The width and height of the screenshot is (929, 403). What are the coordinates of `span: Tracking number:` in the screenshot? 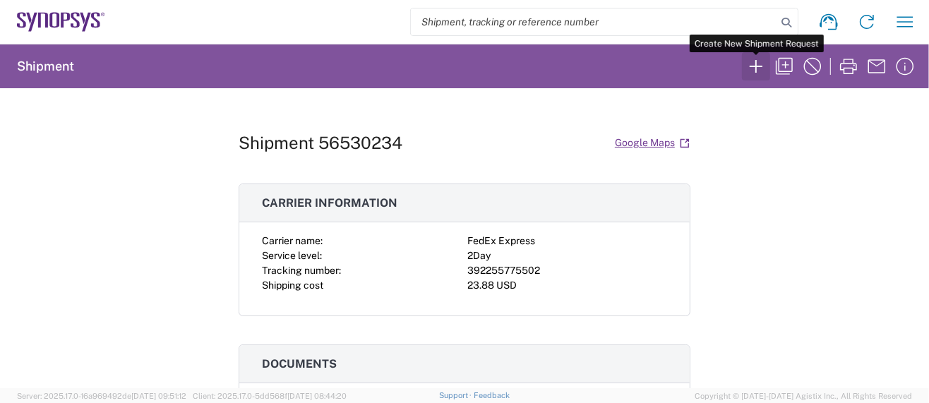 It's located at (302, 270).